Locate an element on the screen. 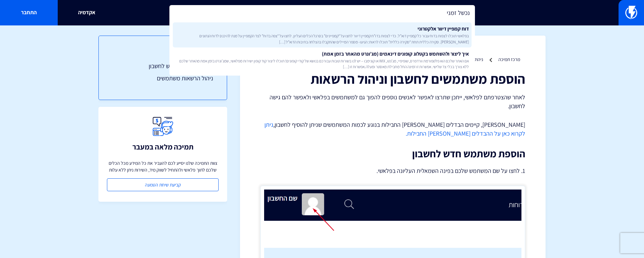  a: הוספת משתמש חדש לחשבון is located at coordinates (163, 66).